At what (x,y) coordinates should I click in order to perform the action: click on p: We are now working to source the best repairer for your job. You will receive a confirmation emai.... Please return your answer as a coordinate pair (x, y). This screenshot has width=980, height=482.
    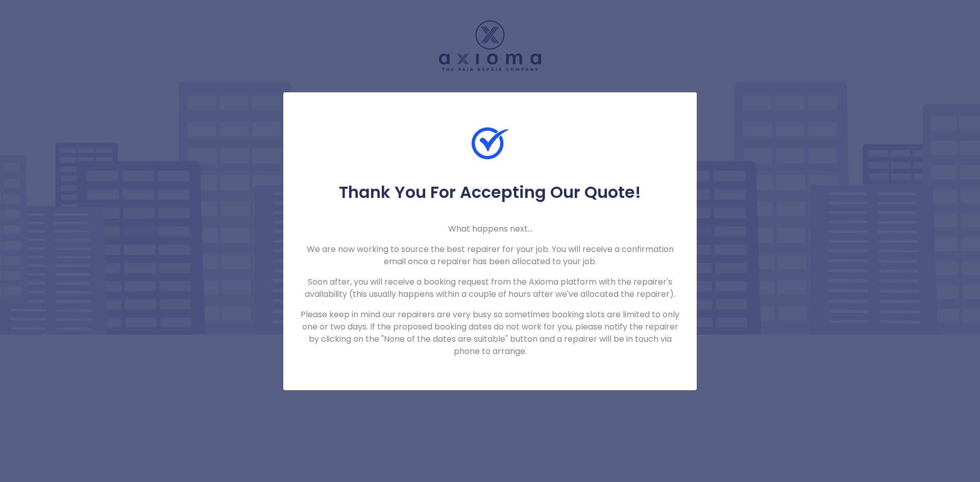
    Looking at the image, I should click on (490, 256).